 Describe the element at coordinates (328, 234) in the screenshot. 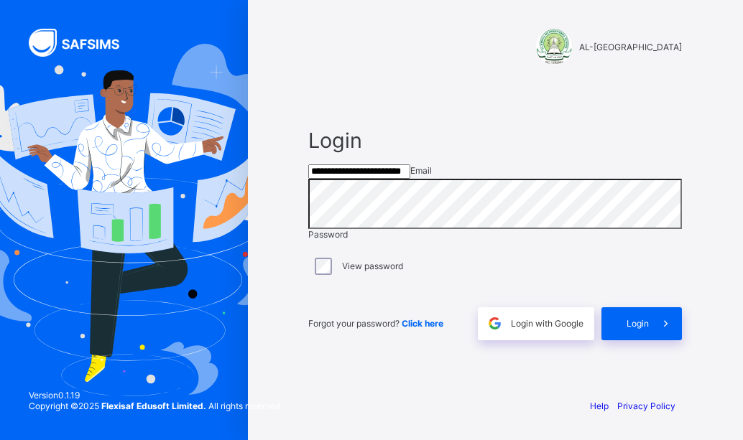

I see `span: Password` at that location.